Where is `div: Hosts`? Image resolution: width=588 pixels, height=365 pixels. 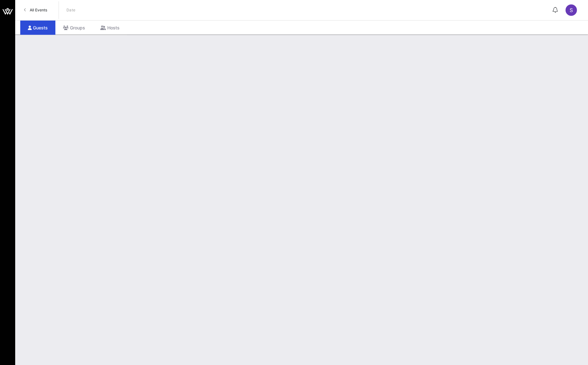 div: Hosts is located at coordinates (110, 27).